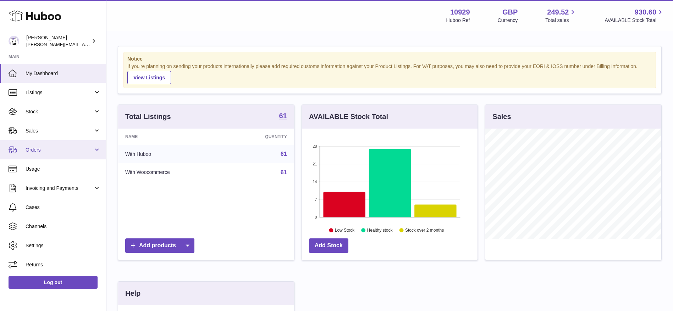 The height and width of the screenshot is (311, 673). I want to click on span: Channels, so click(63, 227).